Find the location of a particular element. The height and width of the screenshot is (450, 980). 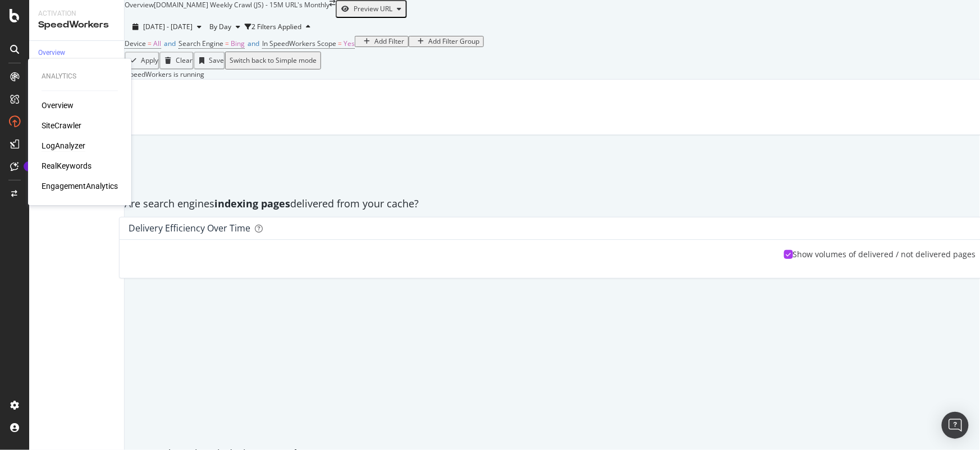

span: In SpeedWorkers Scope is located at coordinates (299, 43).